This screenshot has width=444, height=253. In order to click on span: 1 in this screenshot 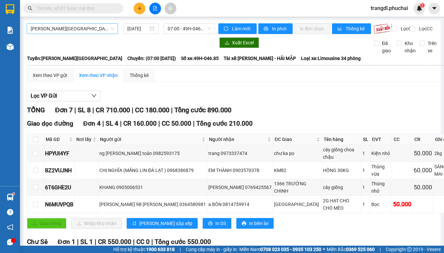, I will do `click(422, 5)`.